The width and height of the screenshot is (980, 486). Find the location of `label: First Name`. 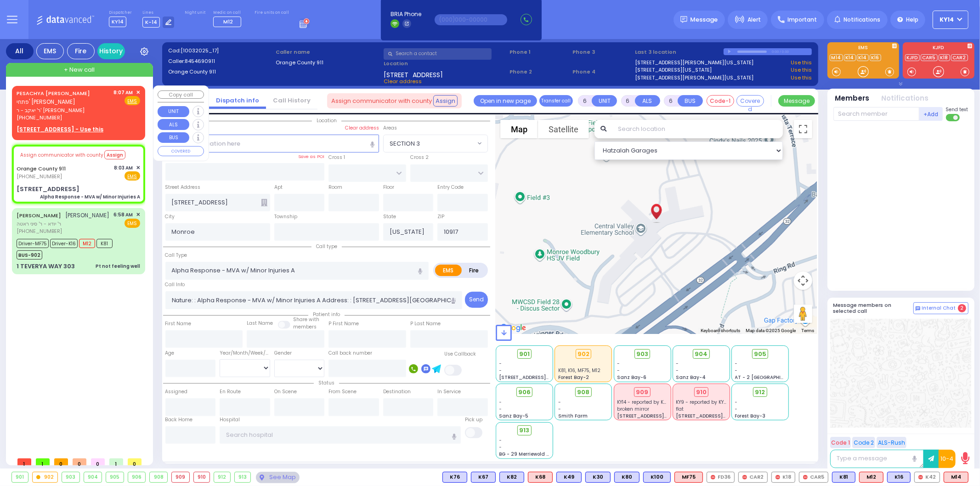

label: First Name is located at coordinates (178, 323).